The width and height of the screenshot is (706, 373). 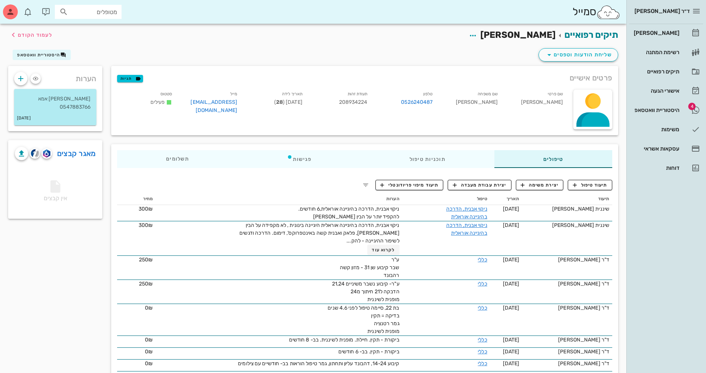 What do you see at coordinates (427, 159) in the screenshot?
I see `div: תוכניות טיפול` at bounding box center [427, 159].